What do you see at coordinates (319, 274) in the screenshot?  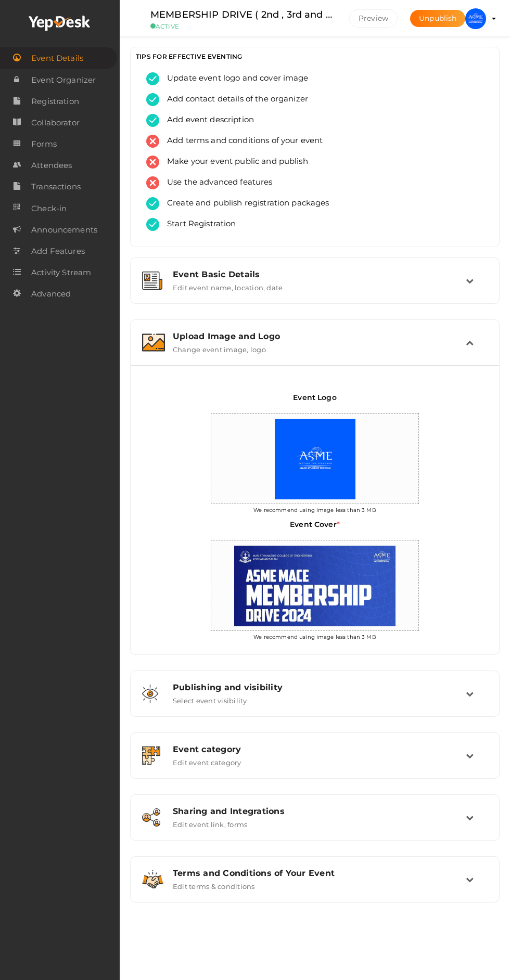 I see `div: Event Basic Details` at bounding box center [319, 274].